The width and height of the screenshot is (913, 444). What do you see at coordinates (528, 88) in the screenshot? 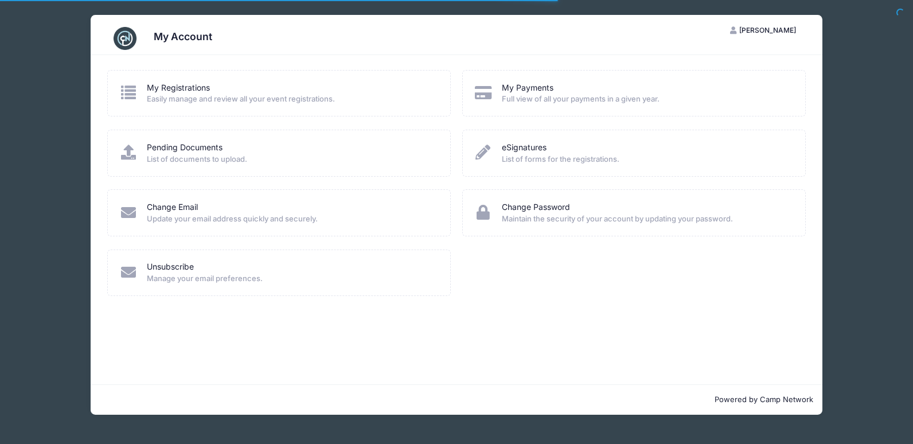
I see `a: My Payments` at bounding box center [528, 88].